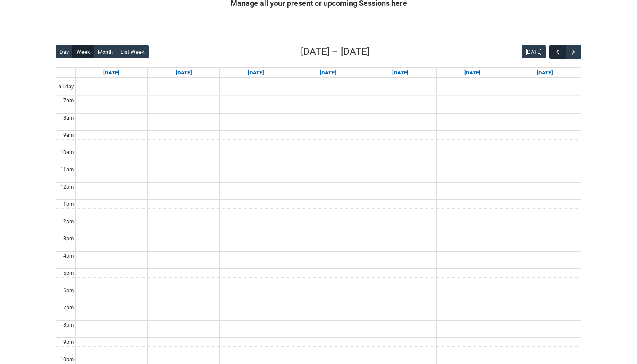 The image size is (637, 364). I want to click on a: Go to December 17, 2025, so click(328, 73).